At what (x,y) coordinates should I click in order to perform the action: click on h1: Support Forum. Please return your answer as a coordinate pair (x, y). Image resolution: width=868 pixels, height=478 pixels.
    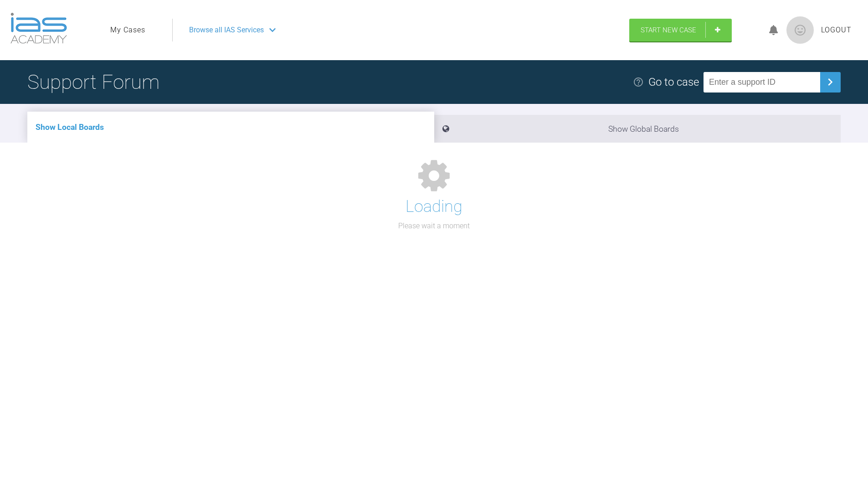
    Looking at the image, I should click on (94, 82).